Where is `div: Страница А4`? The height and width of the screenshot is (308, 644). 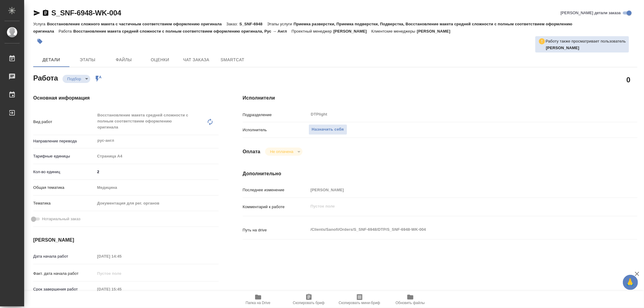
div: Страница А4 is located at coordinates (157, 156).